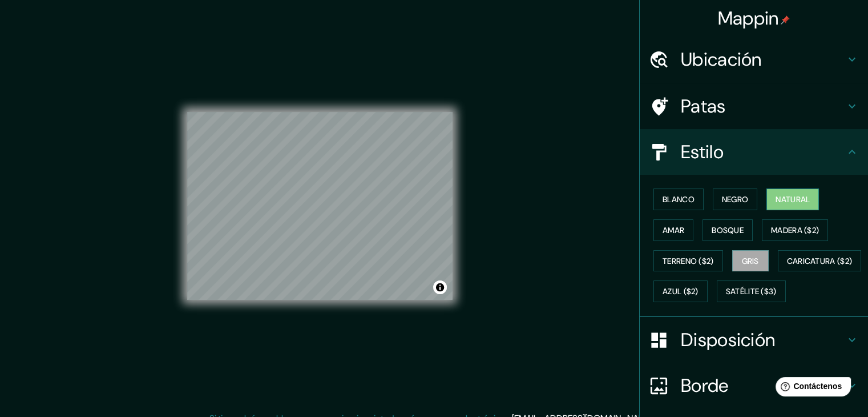 The image size is (868, 417). I want to click on font: Caricatura ($2), so click(820, 261).